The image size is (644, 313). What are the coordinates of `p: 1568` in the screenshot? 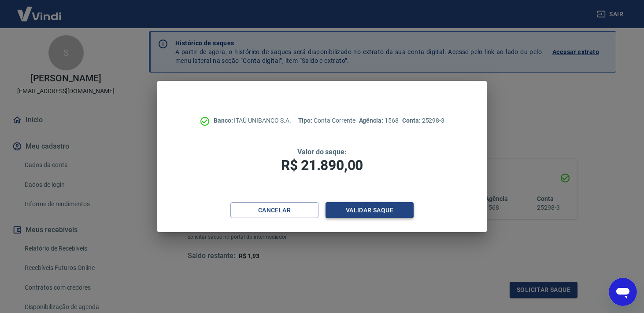 It's located at (379, 121).